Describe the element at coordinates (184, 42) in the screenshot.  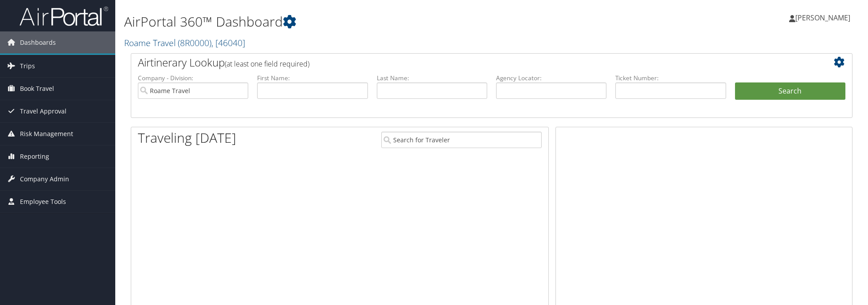
I see `a: Roame Travel` at that location.